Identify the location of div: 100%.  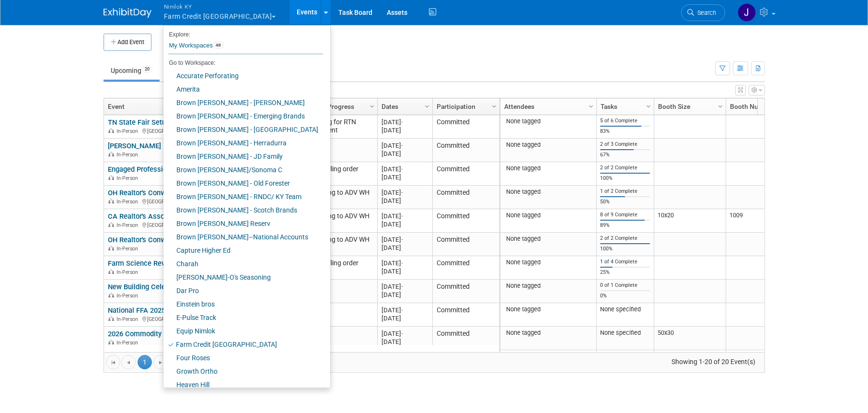
(625, 178).